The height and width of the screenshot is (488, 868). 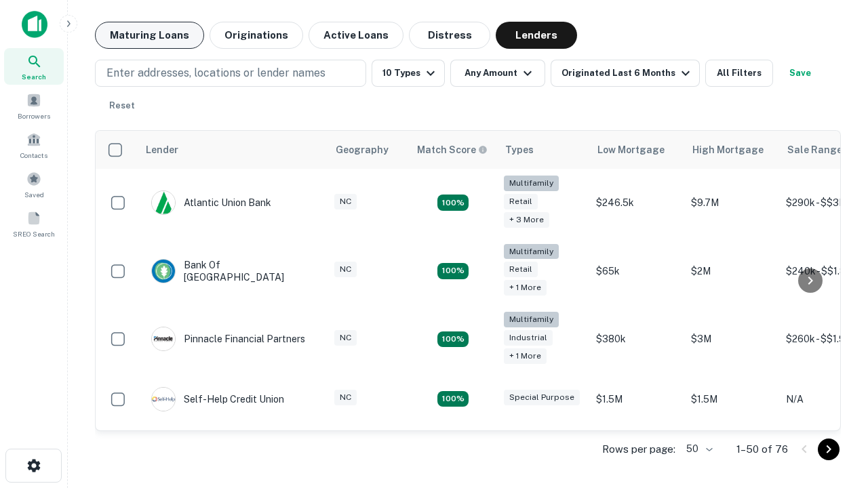 What do you see at coordinates (34, 185) in the screenshot?
I see `a: Saved` at bounding box center [34, 185].